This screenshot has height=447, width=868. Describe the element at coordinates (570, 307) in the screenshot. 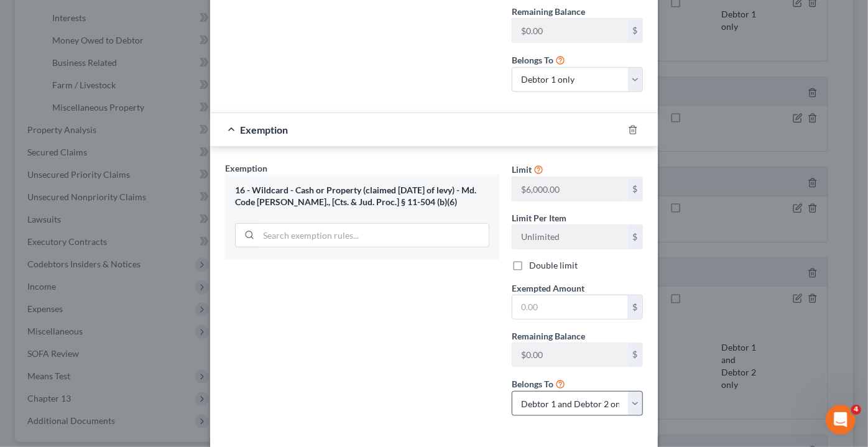

I see `input: 0.00` at that location.